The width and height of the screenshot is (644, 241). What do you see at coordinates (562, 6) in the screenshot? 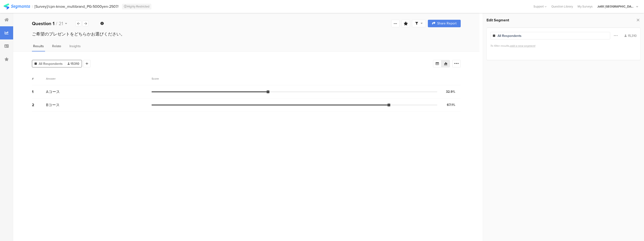
I see `a: Question Library` at bounding box center [562, 6].